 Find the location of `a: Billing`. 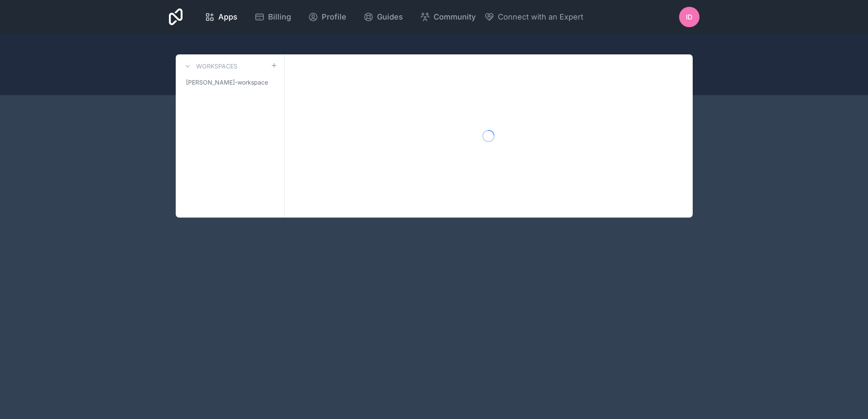

a: Billing is located at coordinates (273, 17).